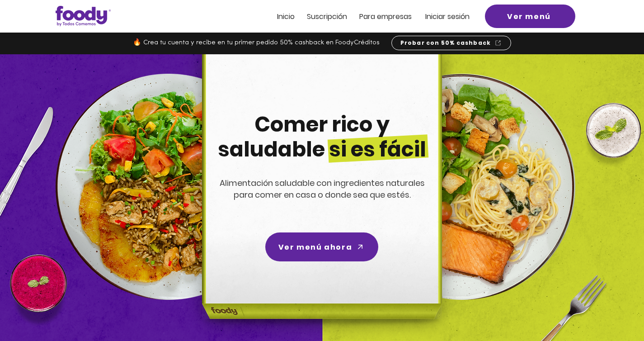 This screenshot has height=341, width=644. I want to click on span: Comer rico y saludable si es fácil, so click(322, 137).